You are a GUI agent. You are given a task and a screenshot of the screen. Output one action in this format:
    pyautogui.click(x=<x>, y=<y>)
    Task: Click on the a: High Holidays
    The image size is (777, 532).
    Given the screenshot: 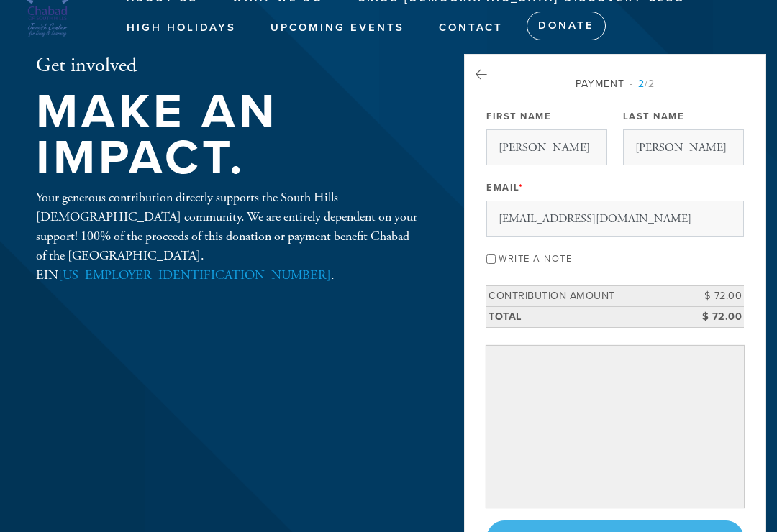 What is the action you would take?
    pyautogui.click(x=181, y=28)
    